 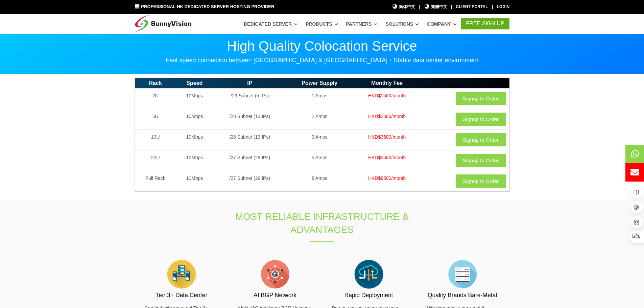 I want to click on td: 1 Amps, so click(x=319, y=99).